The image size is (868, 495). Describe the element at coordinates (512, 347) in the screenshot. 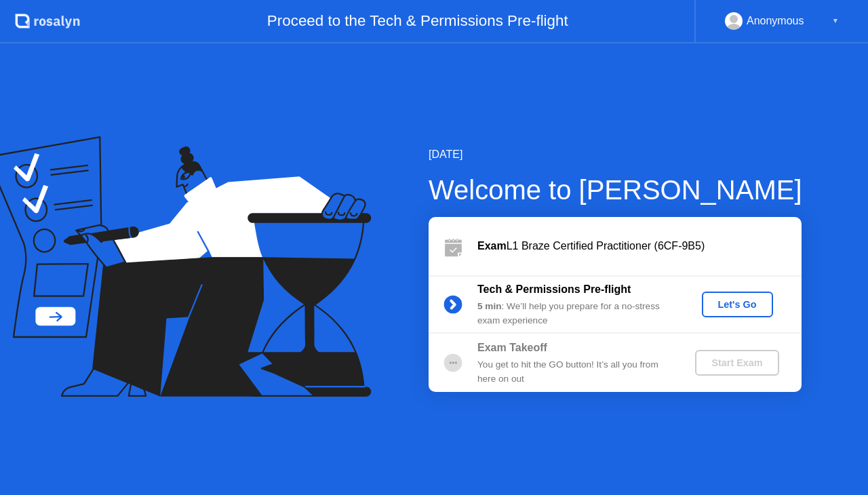

I see `b: Exam Takeoff` at that location.